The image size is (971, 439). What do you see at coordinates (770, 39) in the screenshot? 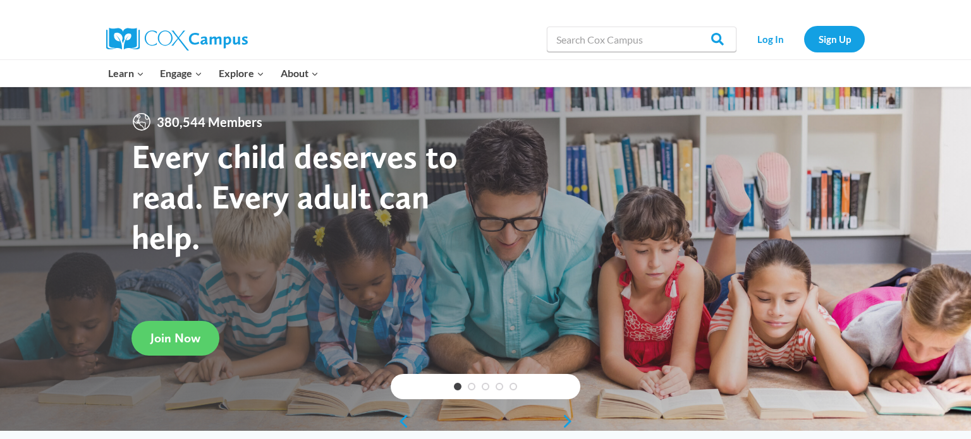
I see `a: Log In` at bounding box center [770, 39].